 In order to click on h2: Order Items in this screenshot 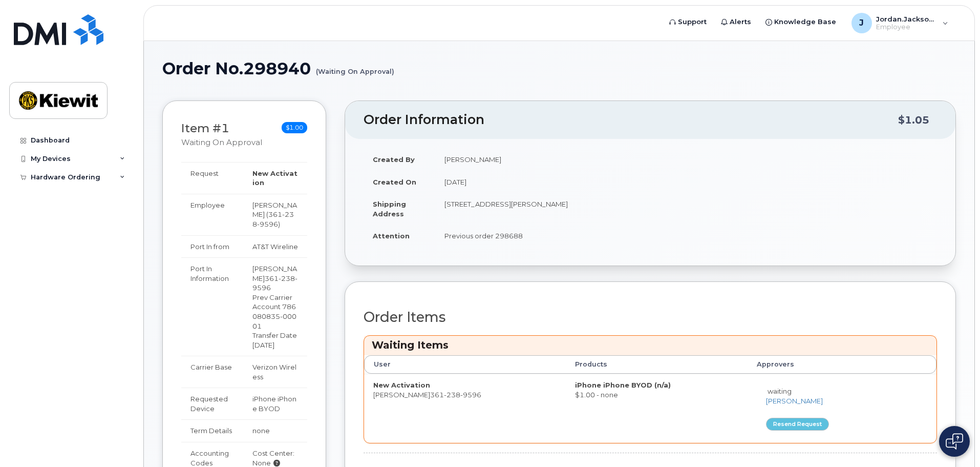, I will do `click(650, 317)`.